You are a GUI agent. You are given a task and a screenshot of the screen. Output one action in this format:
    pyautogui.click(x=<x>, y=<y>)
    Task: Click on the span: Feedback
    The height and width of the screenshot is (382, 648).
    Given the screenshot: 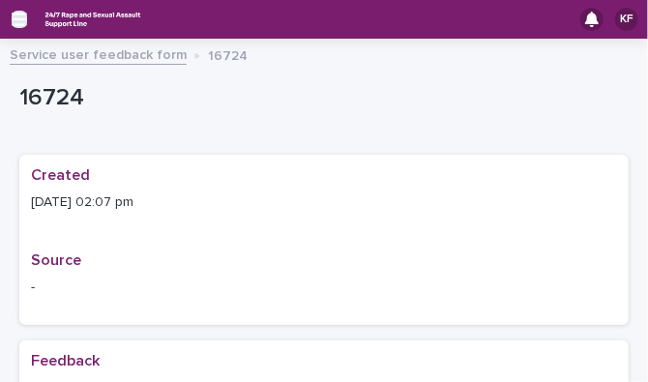 What is the action you would take?
    pyautogui.click(x=65, y=360)
    